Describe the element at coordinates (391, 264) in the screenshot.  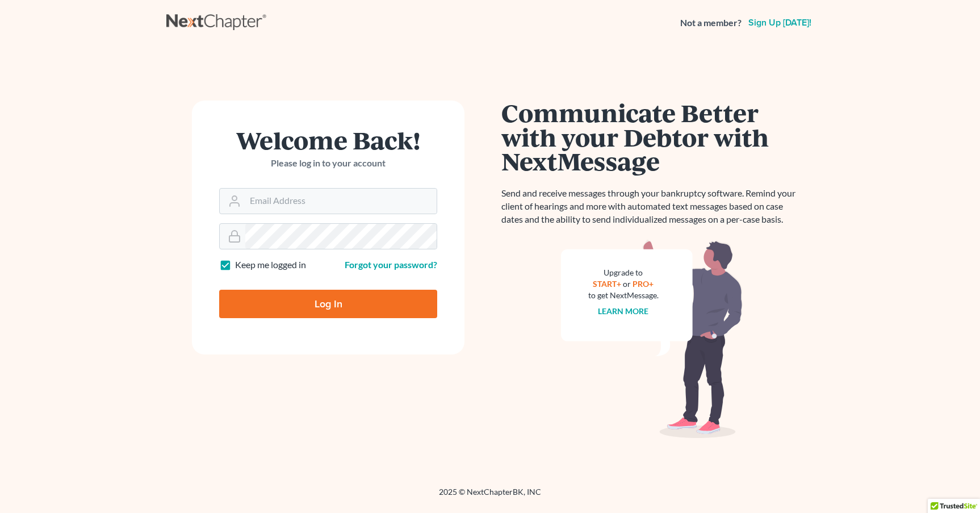
I see `a: Forgot your password?` at that location.